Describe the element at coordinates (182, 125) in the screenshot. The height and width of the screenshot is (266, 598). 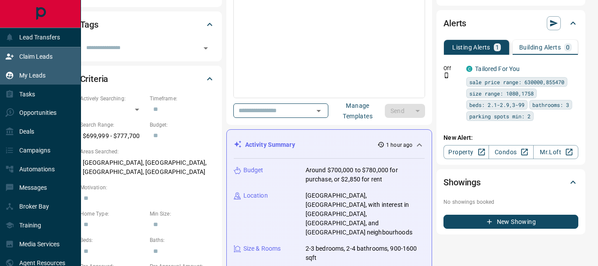
I see `p: Budget:` at that location.